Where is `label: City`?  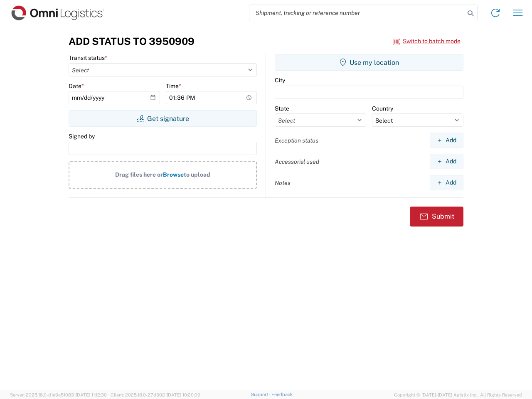 label: City is located at coordinates (279, 80).